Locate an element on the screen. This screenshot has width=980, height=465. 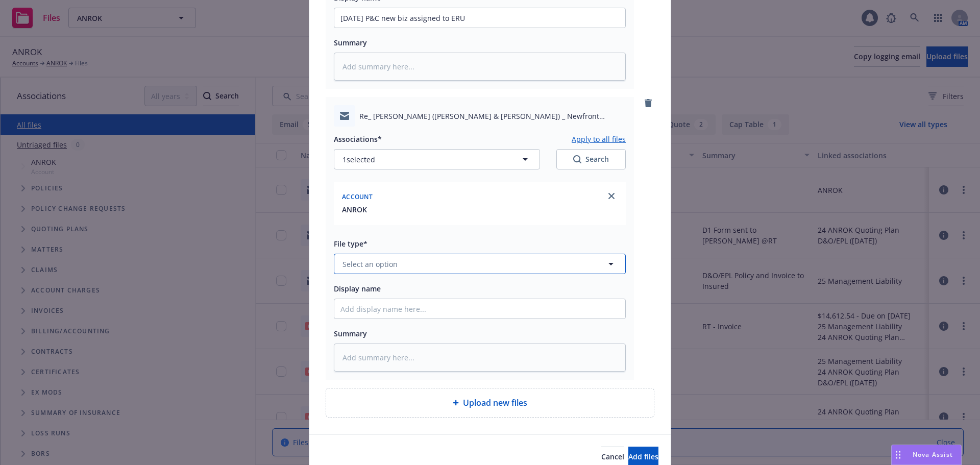
span: File type* is located at coordinates (350, 244).